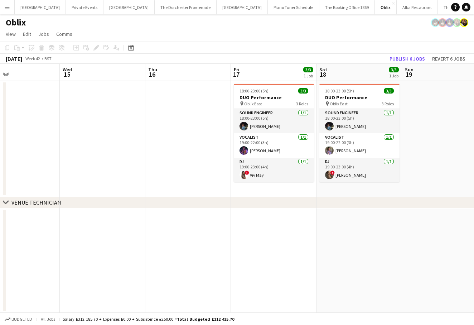  Describe the element at coordinates (237, 69) in the screenshot. I see `span: Fri` at that location.